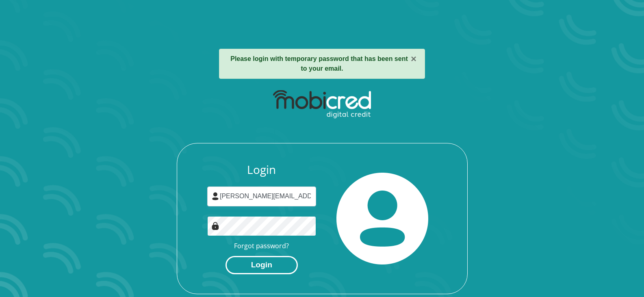 The height and width of the screenshot is (297, 644). What do you see at coordinates (262, 245) in the screenshot?
I see `a: Forgot password?` at bounding box center [262, 245].